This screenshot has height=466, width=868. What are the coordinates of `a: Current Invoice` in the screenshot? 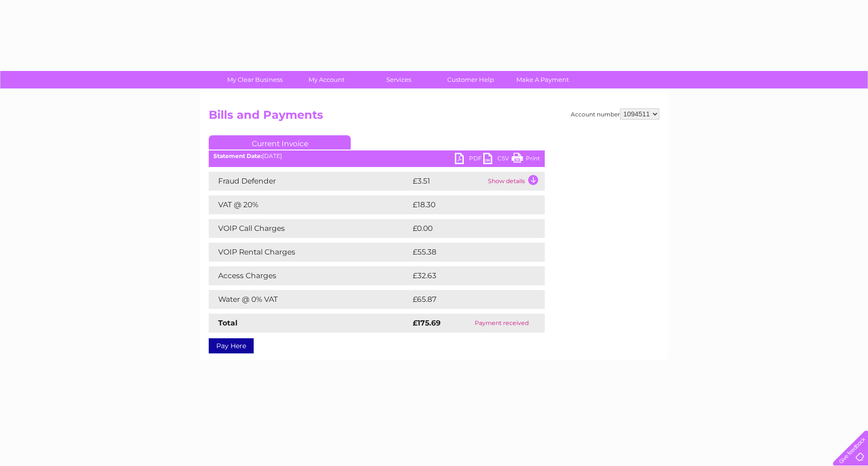 It's located at (280, 142).